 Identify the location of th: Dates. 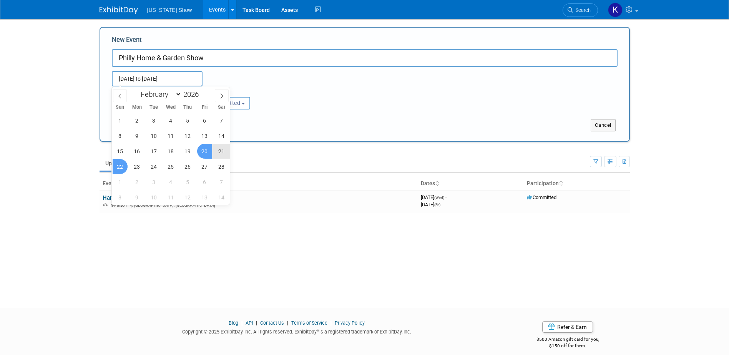
(471, 184).